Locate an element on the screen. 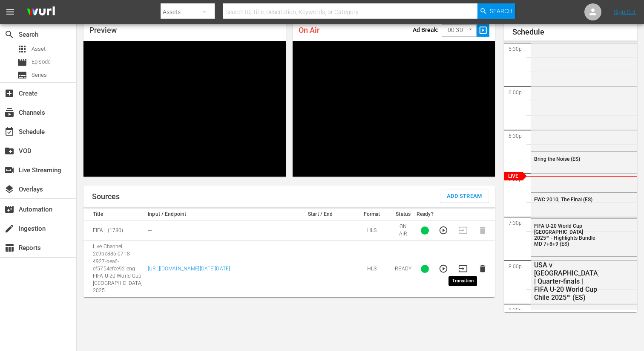 The width and height of the screenshot is (644, 351). th: Start / End is located at coordinates (320, 215).